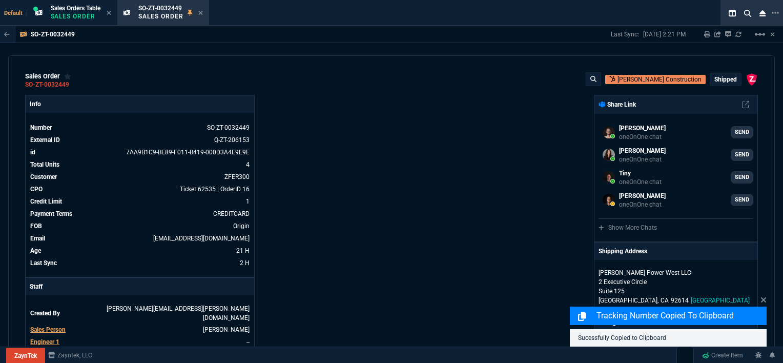 Image resolution: width=783 pixels, height=363 pixels. I want to click on span: CPO, so click(36, 189).